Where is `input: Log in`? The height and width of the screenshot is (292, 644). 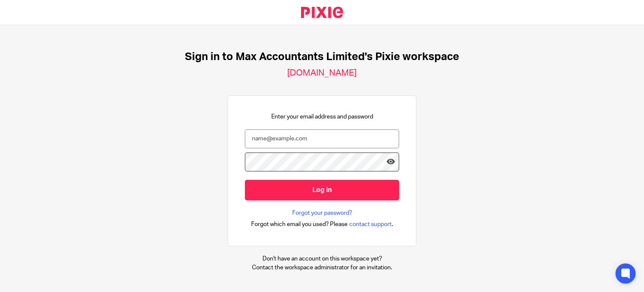 input: Log in is located at coordinates (322, 190).